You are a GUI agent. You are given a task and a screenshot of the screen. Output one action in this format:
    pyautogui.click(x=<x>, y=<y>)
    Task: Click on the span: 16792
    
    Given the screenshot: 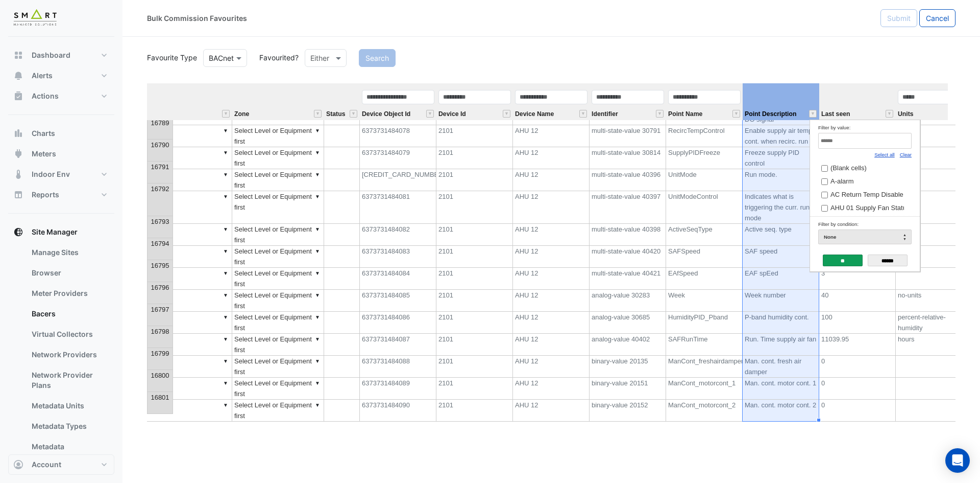 What is the action you would take?
    pyautogui.click(x=160, y=188)
    